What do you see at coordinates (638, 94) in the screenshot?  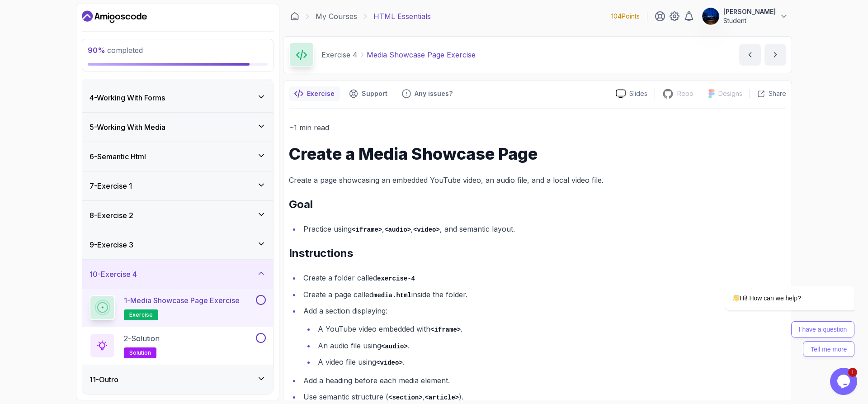 I see `p: Slides` at bounding box center [638, 94].